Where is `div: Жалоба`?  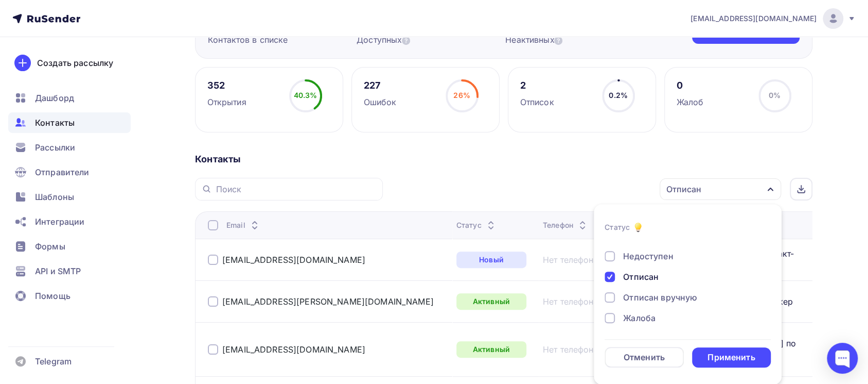 div: Жалоба is located at coordinates (639, 318).